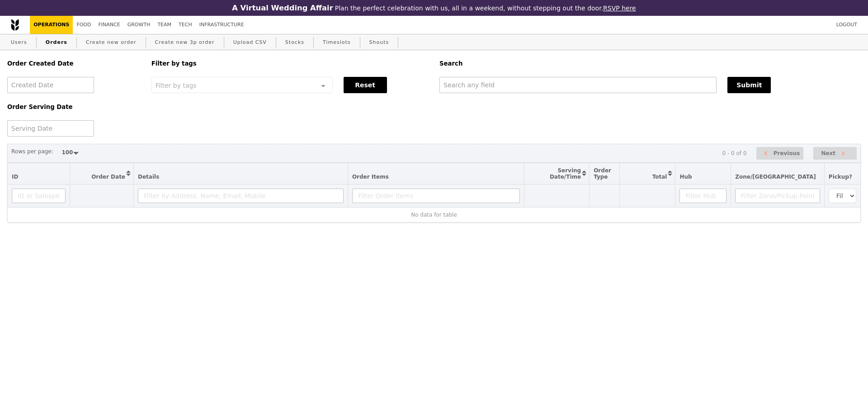  I want to click on a: Timeslots, so click(336, 42).